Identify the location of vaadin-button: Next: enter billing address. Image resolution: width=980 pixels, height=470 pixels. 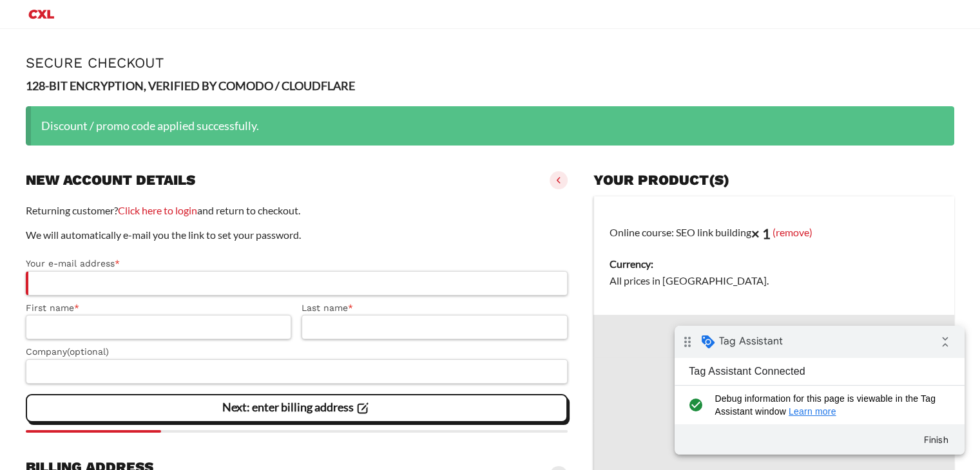
(297, 408).